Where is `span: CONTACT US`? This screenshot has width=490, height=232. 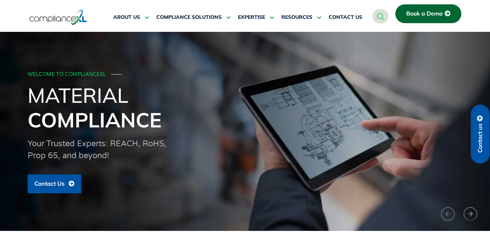
span: CONTACT US is located at coordinates (345, 17).